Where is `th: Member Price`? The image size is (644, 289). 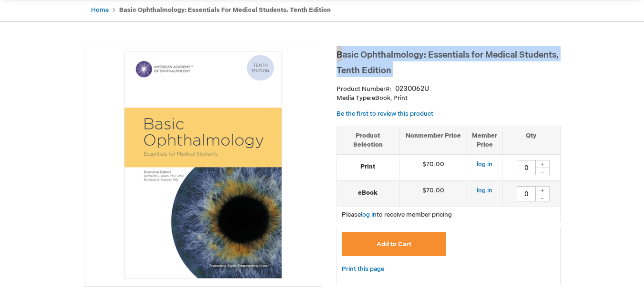
th: Member Price is located at coordinates (485, 140).